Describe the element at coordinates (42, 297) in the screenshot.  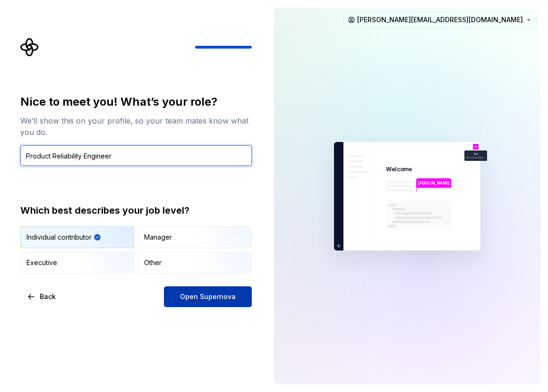
I see `button: Back` at that location.